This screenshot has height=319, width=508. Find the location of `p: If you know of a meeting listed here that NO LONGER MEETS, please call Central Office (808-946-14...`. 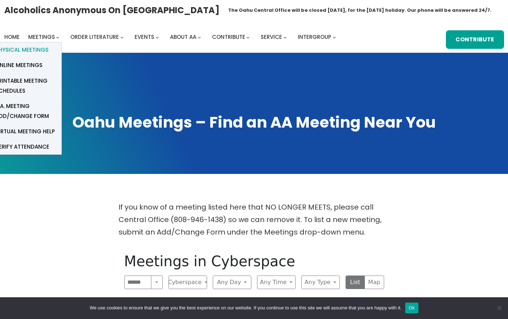

p: If you know of a meeting listed here that NO LONGER MEETS, please call Central Office (808-946-14... is located at coordinates (254, 220).